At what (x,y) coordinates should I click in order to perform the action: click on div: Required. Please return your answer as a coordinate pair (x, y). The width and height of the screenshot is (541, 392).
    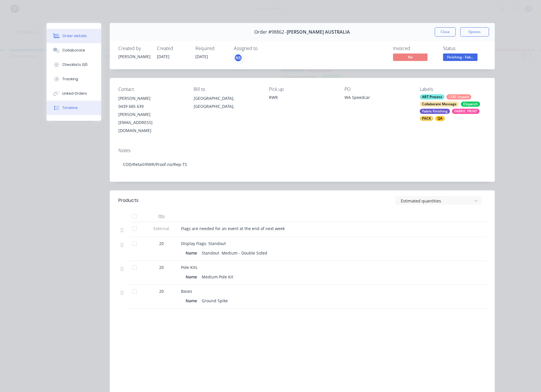
    Looking at the image, I should click on (211, 49).